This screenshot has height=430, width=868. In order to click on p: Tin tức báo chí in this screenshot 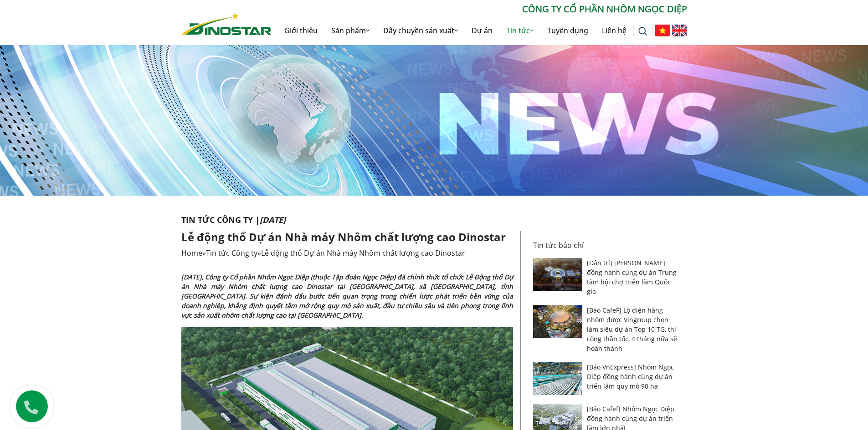, I will do `click(608, 245)`.